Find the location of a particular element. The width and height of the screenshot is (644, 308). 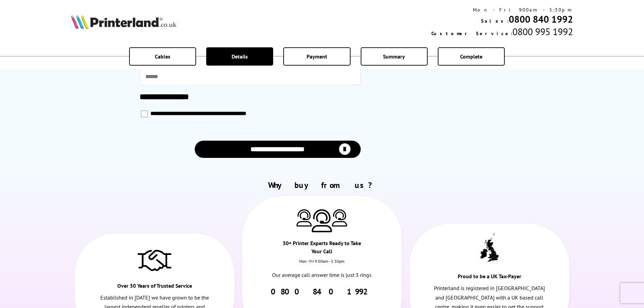

span: Details is located at coordinates (239, 57).